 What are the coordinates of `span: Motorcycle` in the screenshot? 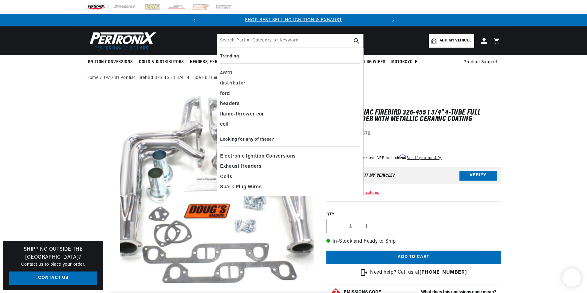 It's located at (404, 62).